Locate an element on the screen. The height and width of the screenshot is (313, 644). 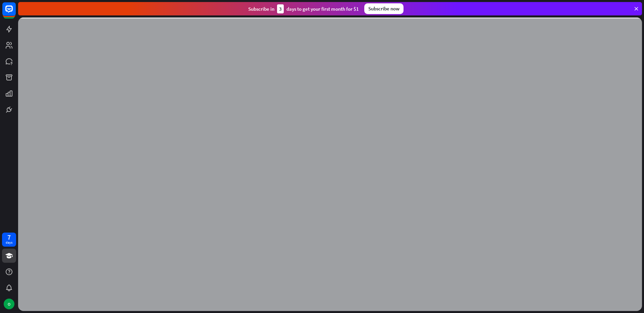
div: Subscribe now is located at coordinates (383, 9).